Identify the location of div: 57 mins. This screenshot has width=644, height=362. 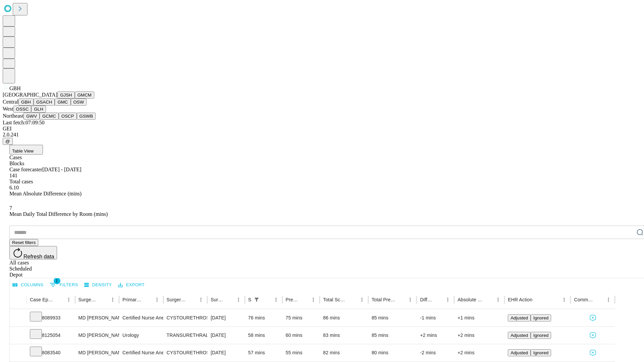
(263, 353).